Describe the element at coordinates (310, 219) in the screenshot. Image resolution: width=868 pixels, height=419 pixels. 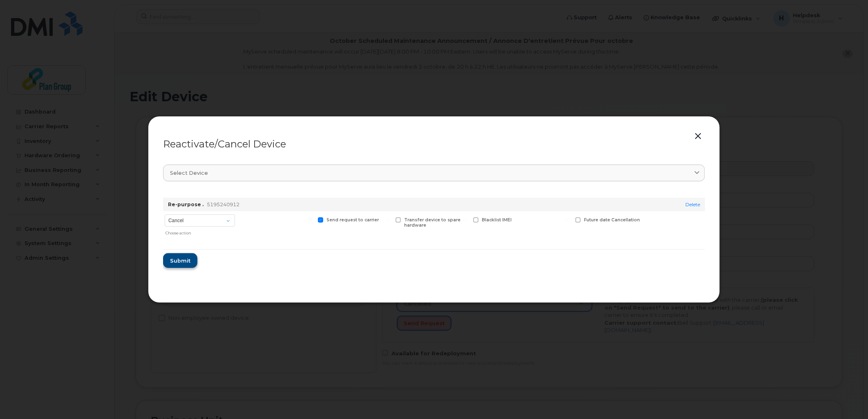
I see `input: Send request to carrier` at that location.